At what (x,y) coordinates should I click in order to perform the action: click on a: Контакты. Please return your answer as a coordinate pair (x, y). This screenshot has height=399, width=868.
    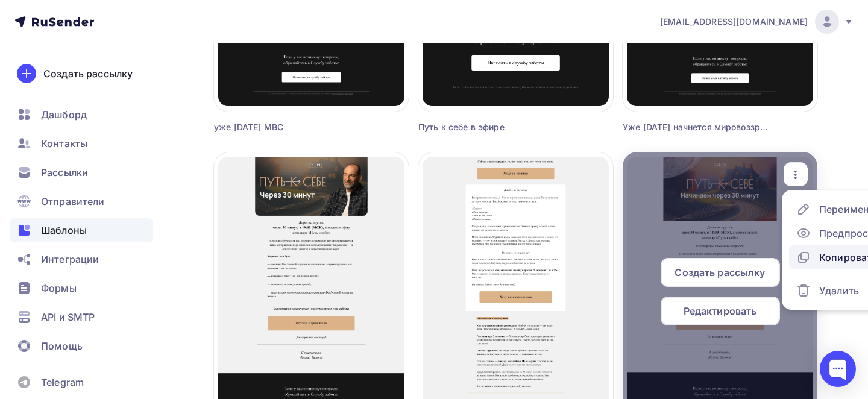
    Looking at the image, I should click on (81, 143).